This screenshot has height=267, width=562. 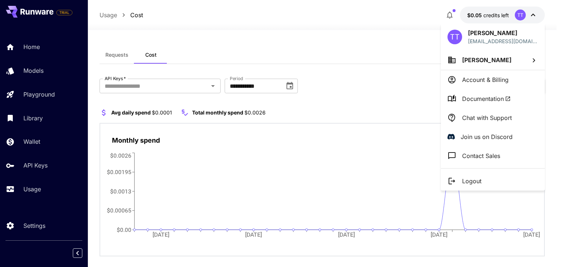 What do you see at coordinates (472, 181) in the screenshot?
I see `p: Logout` at bounding box center [472, 181].